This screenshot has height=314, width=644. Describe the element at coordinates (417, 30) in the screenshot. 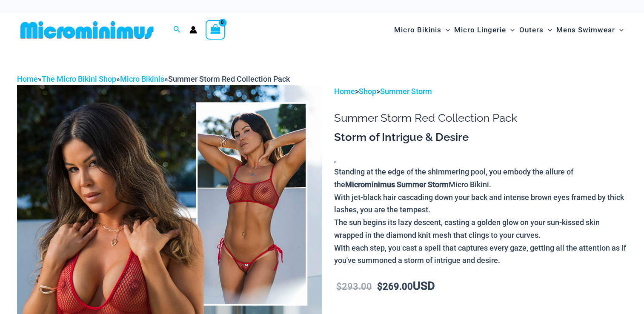

I see `span: Micro Bikinis` at that location.